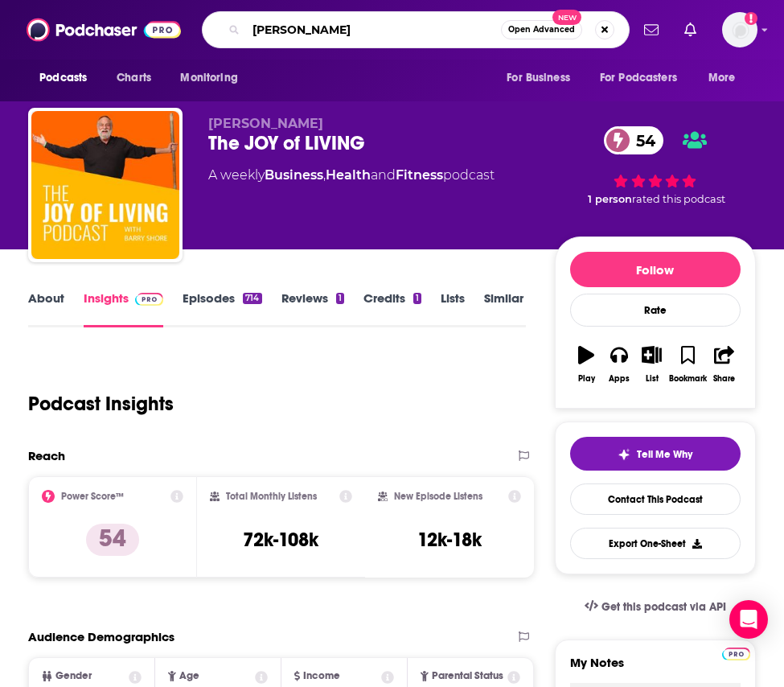 The width and height of the screenshot is (784, 687). Describe the element at coordinates (373, 30) in the screenshot. I see `input: Search podcasts, credits, & more...` at that location.